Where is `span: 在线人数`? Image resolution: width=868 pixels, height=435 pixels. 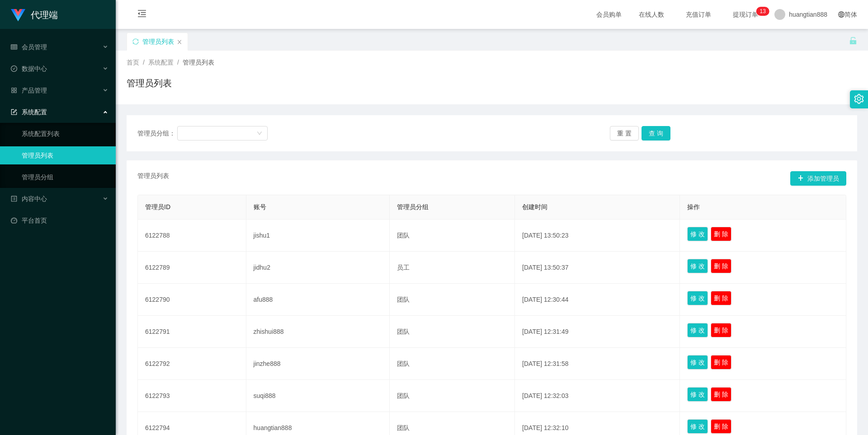 span: 在线人数 is located at coordinates (651, 15).